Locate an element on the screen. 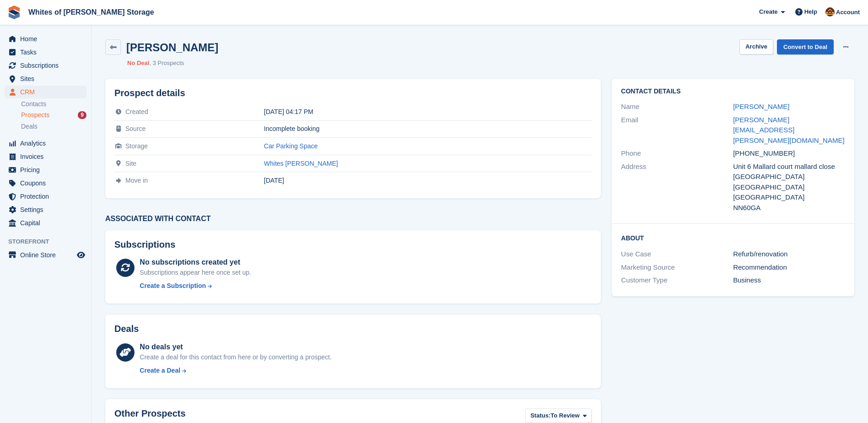 The image size is (868, 423). span: Capital is located at coordinates (48, 223).